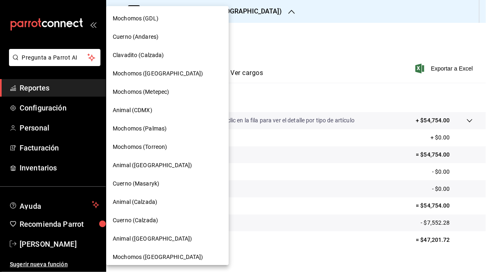  I want to click on div: Mochomos (Metepec), so click(167, 92).